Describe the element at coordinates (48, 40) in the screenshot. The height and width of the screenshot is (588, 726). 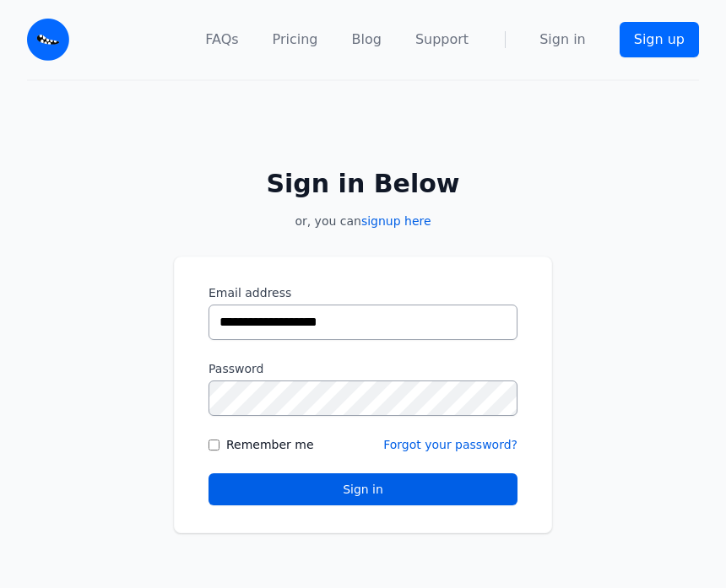
I see `img: Email Monster` at that location.